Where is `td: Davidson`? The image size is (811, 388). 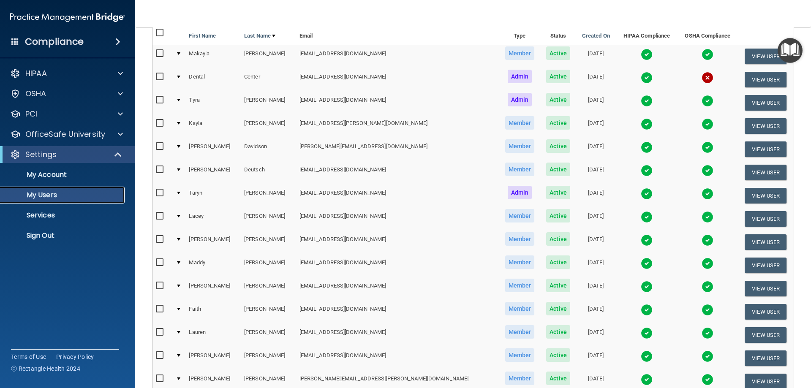
td: Davidson is located at coordinates (268, 149).